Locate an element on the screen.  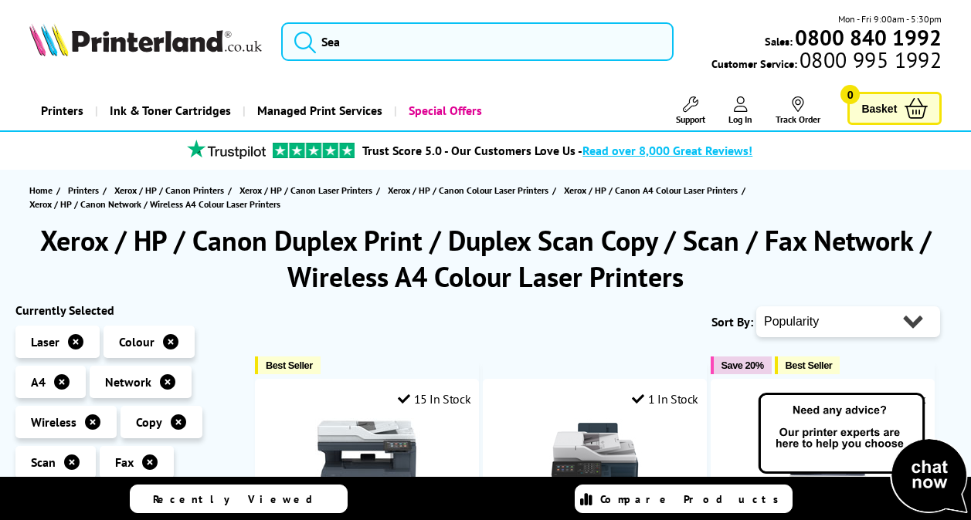
span: Read over 8,000 Great Reviews! is located at coordinates (667, 151).